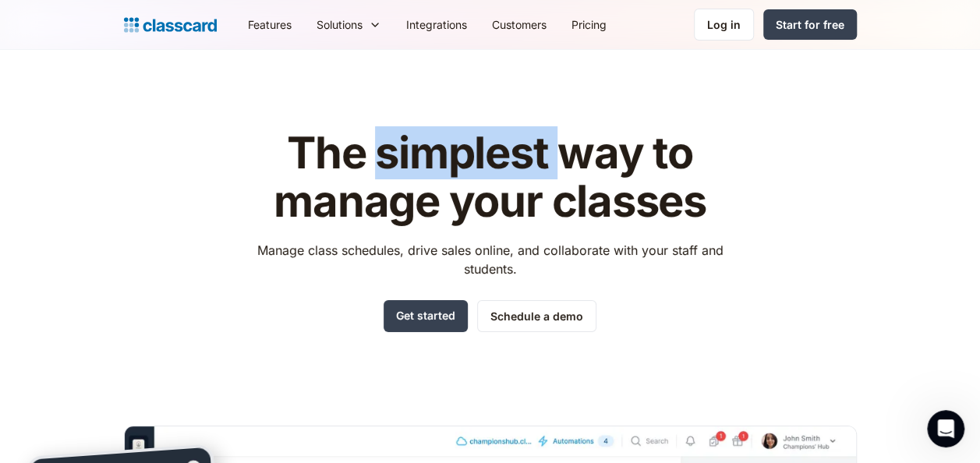  I want to click on h1: The simplest way to manage your classes, so click(490, 177).